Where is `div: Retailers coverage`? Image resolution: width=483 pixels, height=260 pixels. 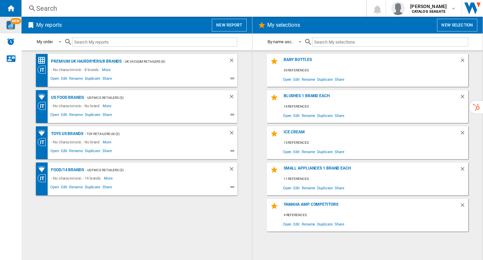 div: Retailers coverage is located at coordinates (43, 97).